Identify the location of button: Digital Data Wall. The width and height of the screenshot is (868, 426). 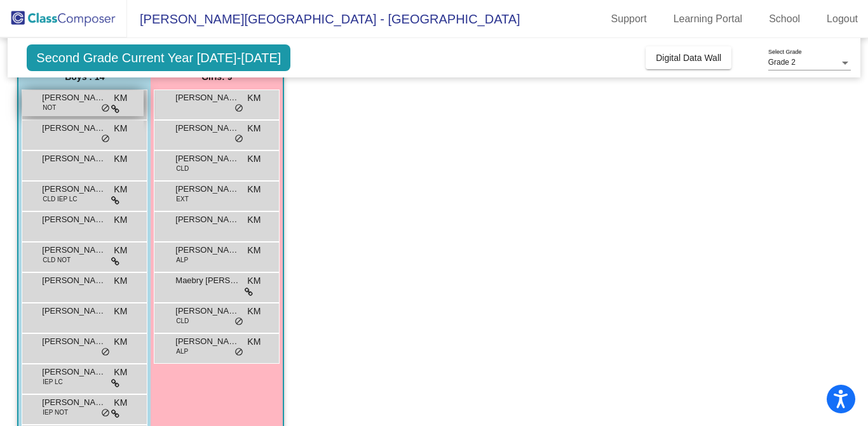
(688, 58).